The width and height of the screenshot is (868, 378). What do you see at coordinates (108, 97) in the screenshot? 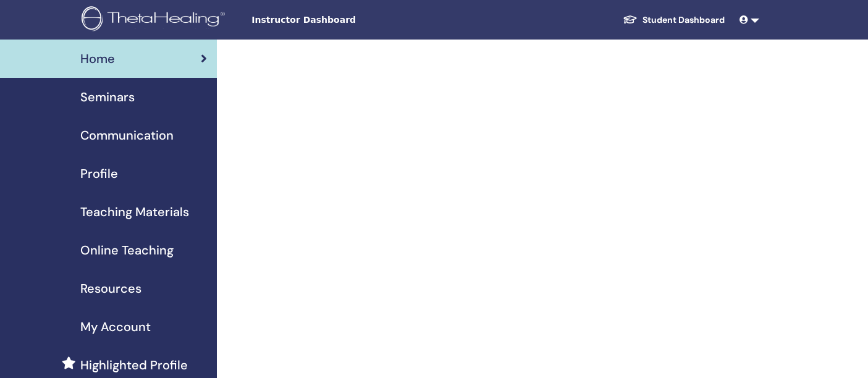
I see `span: Seminars` at bounding box center [108, 97].